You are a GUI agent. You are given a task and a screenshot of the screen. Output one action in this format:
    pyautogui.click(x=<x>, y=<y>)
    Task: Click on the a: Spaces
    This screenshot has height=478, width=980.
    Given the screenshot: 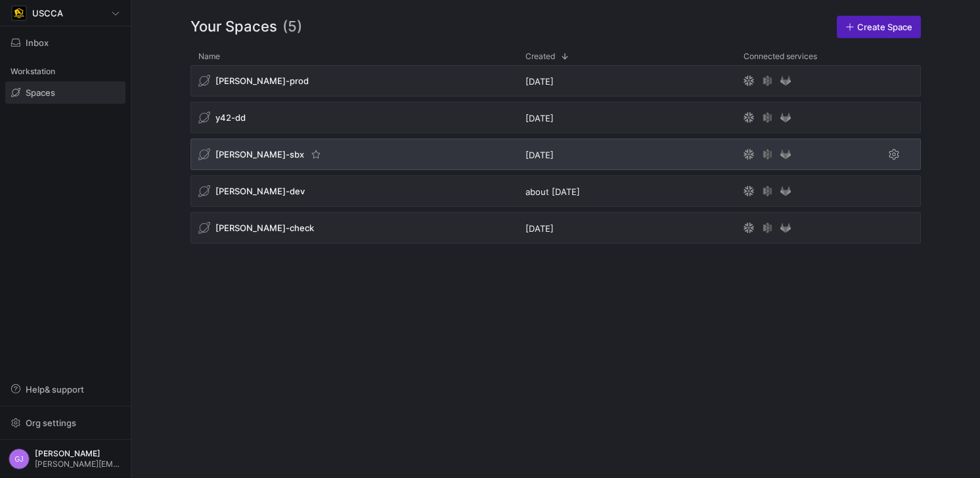 What is the action you would take?
    pyautogui.click(x=65, y=93)
    